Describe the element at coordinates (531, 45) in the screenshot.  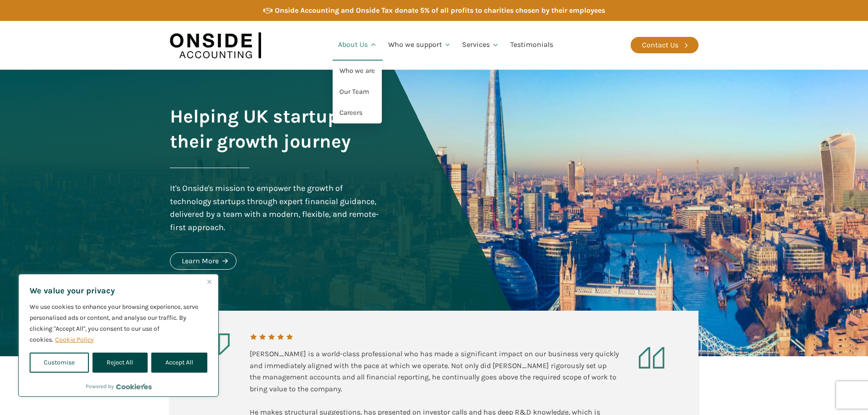
I see `a: Testimonials` at that location.